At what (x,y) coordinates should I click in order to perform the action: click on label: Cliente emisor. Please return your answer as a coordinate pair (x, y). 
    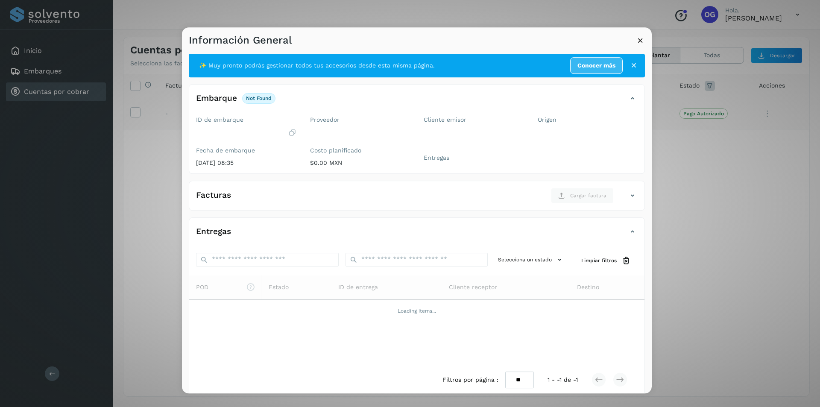
    Looking at the image, I should click on (474, 120).